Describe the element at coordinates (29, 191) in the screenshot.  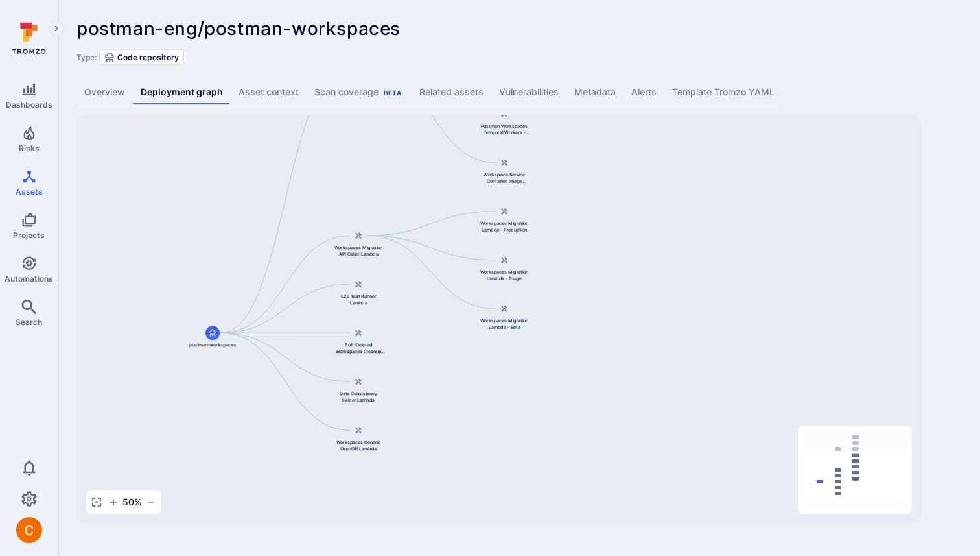
I see `span: Assets` at that location.